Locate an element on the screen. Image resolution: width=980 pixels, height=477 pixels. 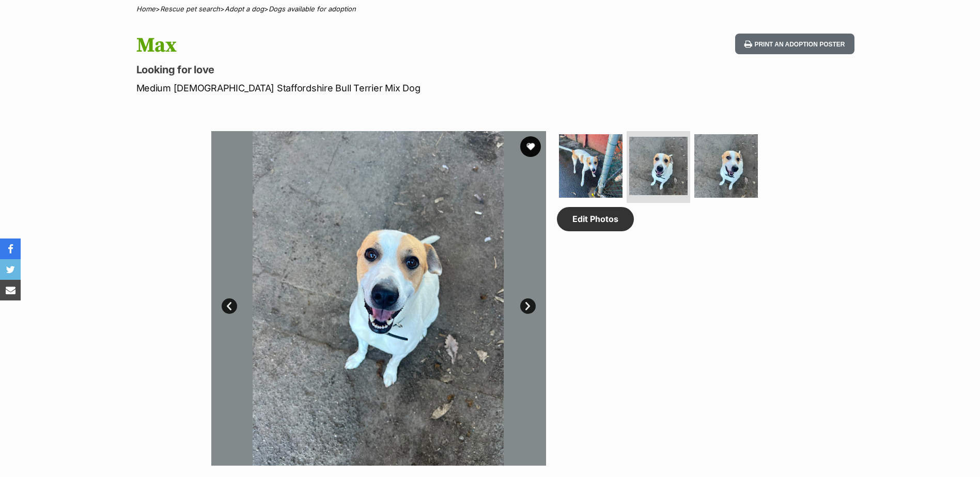
a: Rescue pet search is located at coordinates (190, 9).